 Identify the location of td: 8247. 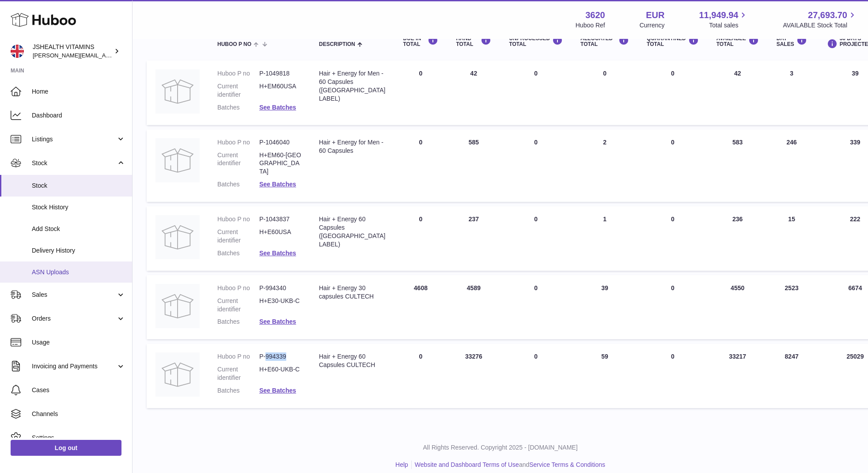
(791, 375).